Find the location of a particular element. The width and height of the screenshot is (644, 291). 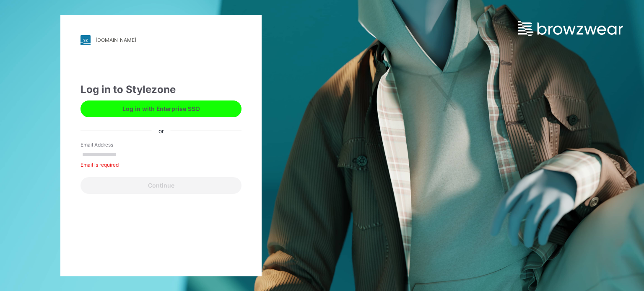

div: Email is required is located at coordinates (161, 165).